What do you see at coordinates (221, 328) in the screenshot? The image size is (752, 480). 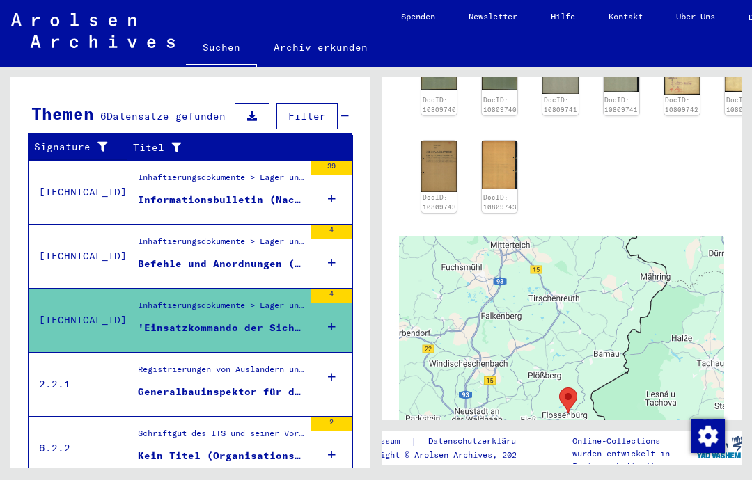 I see `div: 'Einsatzkommando der Sicherheitspolizei und des SD Agram': Überstellung von 9 Personen in das KL ...` at bounding box center [221, 328].